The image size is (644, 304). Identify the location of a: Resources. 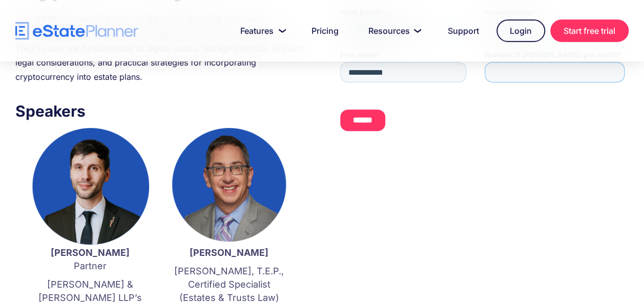
(393, 30).